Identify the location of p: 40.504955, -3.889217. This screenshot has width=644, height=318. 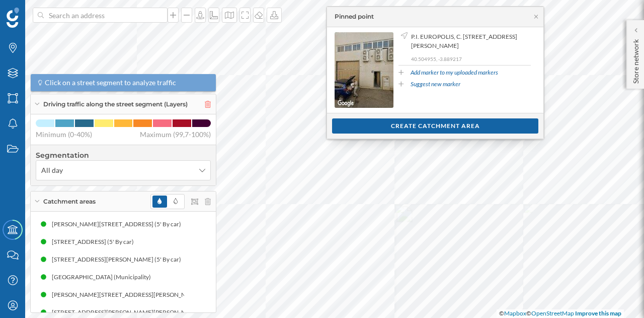
(471, 59).